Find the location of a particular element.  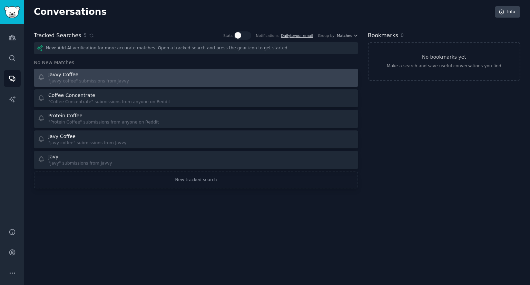

div: Javy Coffee is located at coordinates (62, 136).